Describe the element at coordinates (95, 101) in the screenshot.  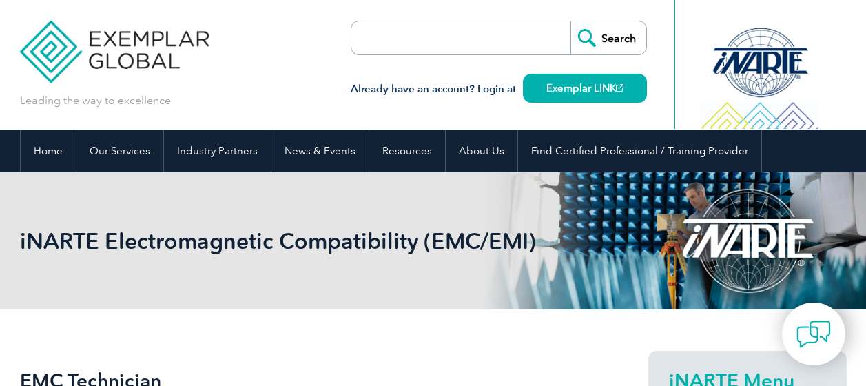
I see `p: Leading the way to excellence` at that location.